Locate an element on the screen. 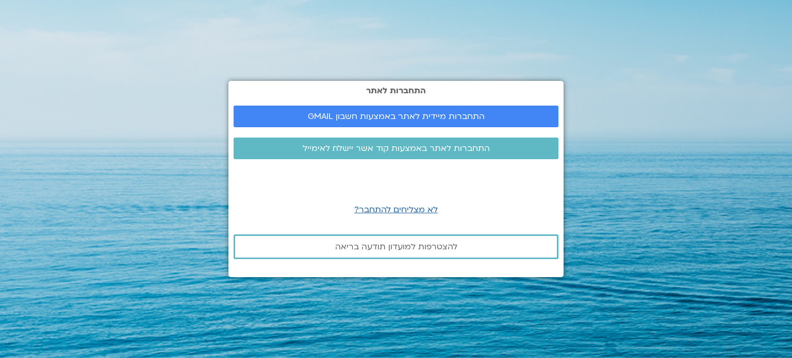 This screenshot has width=792, height=358. span: התחברות לאתר באמצעות קוד אשר יישלח לאימייל is located at coordinates (396, 149).